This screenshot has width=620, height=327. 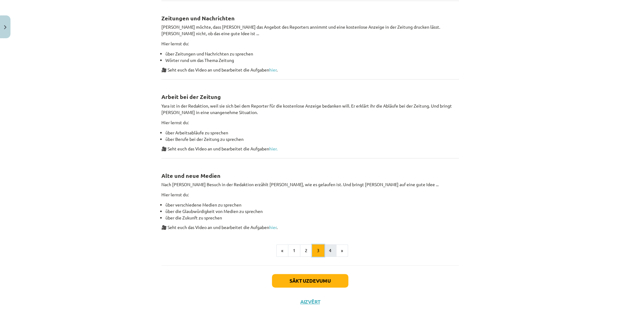 I want to click on li: über verschiedene Medien zu sprechen, so click(x=312, y=205).